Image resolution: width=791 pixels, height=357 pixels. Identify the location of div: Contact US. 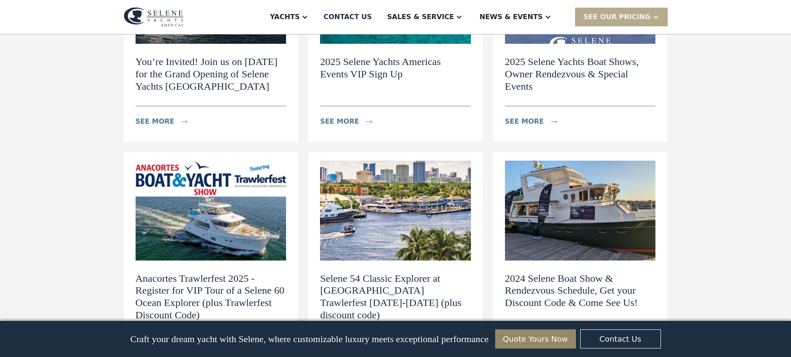
(348, 17).